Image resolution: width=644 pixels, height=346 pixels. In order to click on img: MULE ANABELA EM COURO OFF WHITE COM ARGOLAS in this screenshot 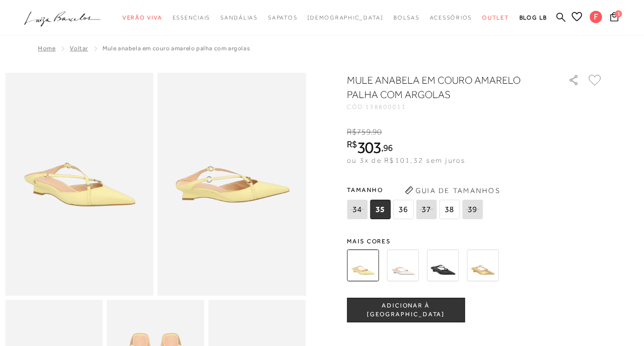, I will do `click(403, 266)`.